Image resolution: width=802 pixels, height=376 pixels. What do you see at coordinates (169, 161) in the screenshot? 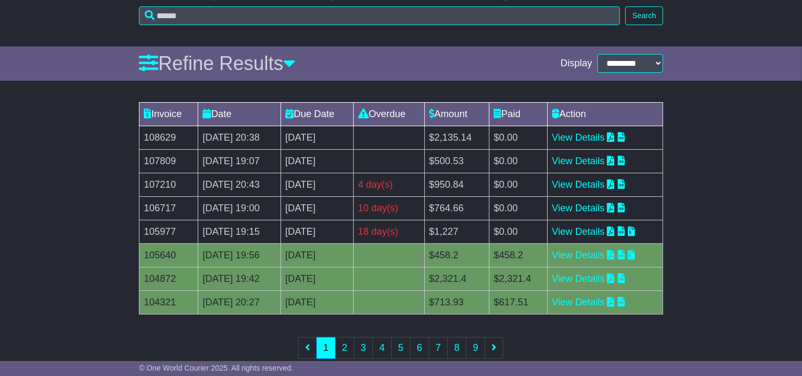
I see `td: 107809` at bounding box center [169, 161].